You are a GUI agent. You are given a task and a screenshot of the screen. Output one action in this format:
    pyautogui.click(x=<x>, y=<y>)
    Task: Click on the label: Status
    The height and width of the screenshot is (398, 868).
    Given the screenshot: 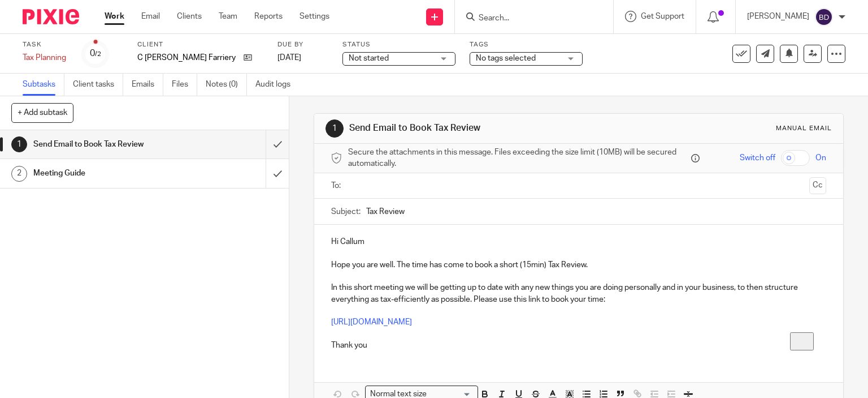 What is the action you would take?
    pyautogui.click(x=400, y=44)
    